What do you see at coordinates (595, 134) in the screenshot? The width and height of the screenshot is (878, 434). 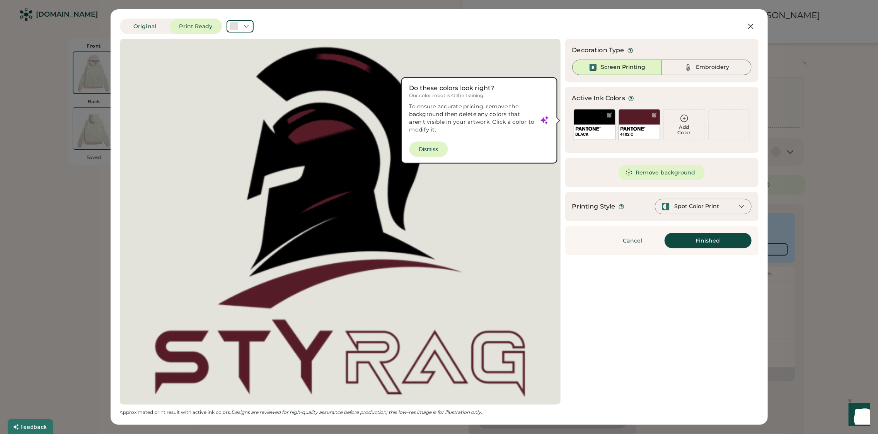 I see `div: BLACK` at bounding box center [595, 134].